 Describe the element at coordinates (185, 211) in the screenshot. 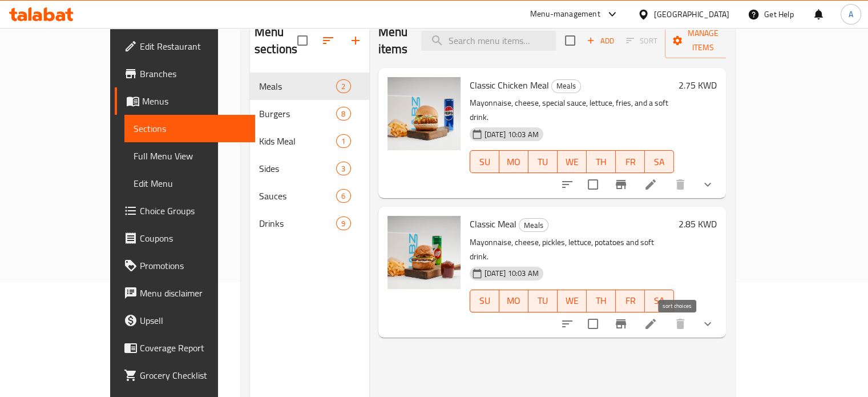

I see `a: Choice Groups` at that location.